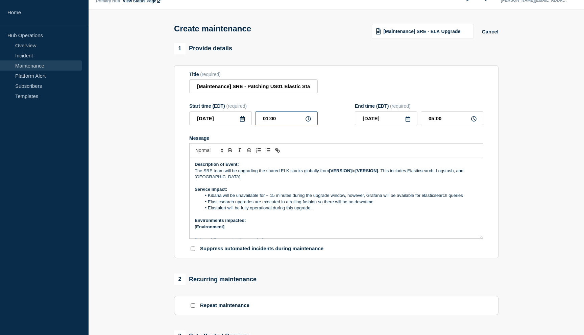  Describe the element at coordinates (225, 305) in the screenshot. I see `p: Repeat maintenance` at that location.